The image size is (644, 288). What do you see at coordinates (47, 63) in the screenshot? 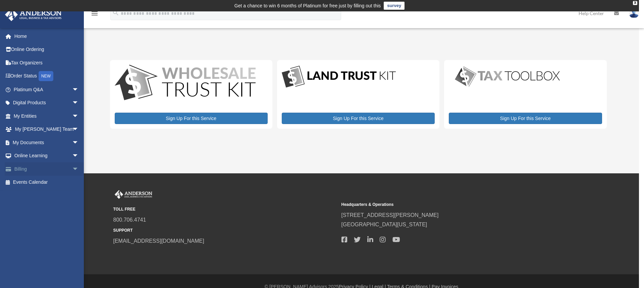
I see `a: Tax Organizers` at bounding box center [47, 63].